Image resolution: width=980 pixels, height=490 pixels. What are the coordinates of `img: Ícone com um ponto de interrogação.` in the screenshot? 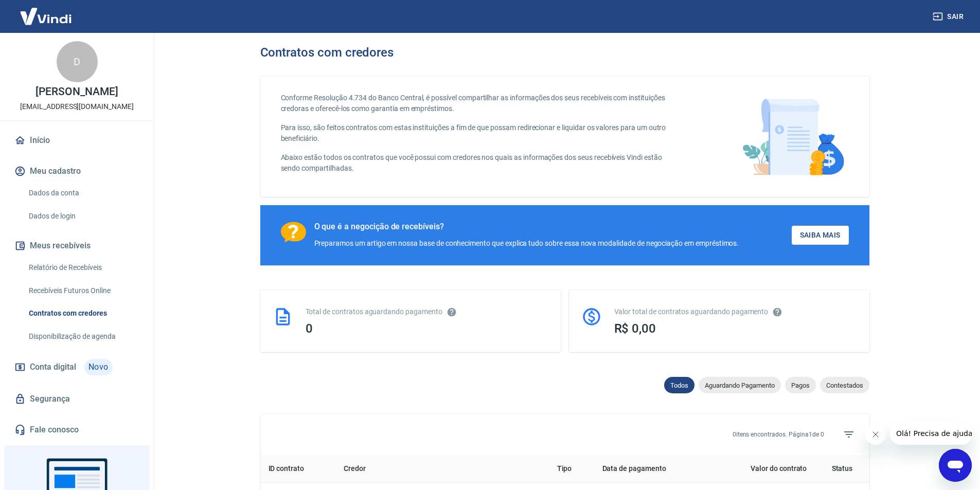 It's located at (293, 232).